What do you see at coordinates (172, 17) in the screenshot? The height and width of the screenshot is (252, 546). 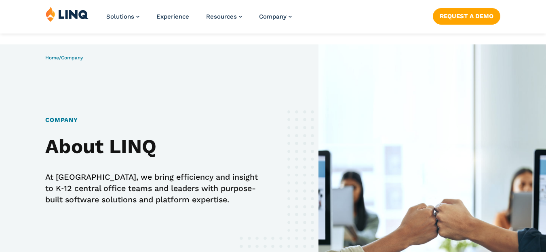 I see `a: Experience` at bounding box center [172, 17].